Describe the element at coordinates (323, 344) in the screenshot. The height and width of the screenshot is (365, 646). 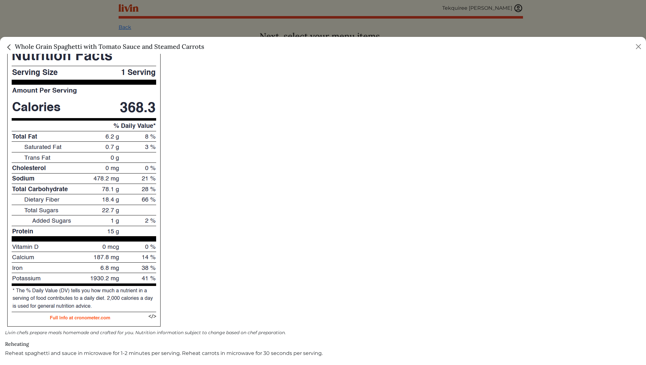
I see `h6: Reheating` at that location.